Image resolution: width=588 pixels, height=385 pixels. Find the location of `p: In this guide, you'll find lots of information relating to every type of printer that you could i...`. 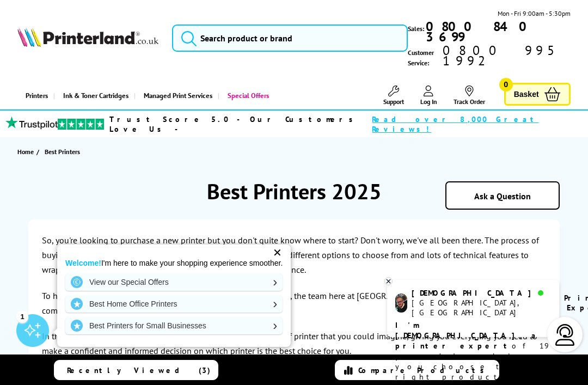

p: In this guide, you'll find lots of information relating to every type of printer that you could i... is located at coordinates (293, 344).